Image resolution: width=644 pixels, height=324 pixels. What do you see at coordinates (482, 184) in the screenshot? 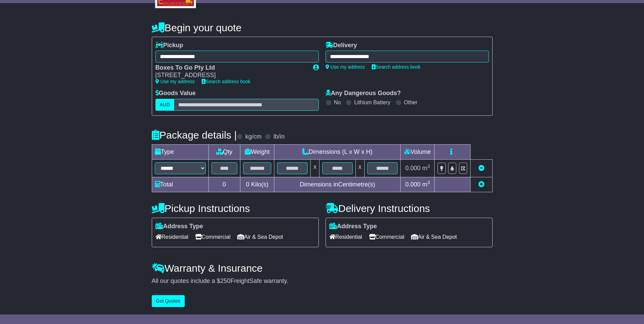
I see `a: Add new item` at bounding box center [482, 184].